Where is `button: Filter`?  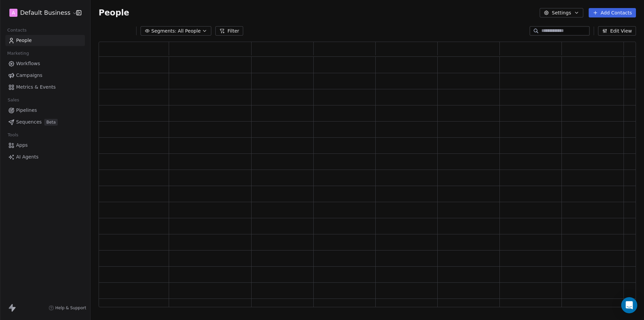
button: Filter is located at coordinates (229, 31).